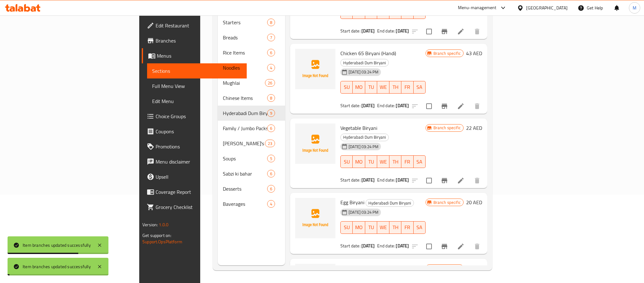 This screenshot has height=283, width=644. I want to click on a: Choice Groups, so click(194, 116).